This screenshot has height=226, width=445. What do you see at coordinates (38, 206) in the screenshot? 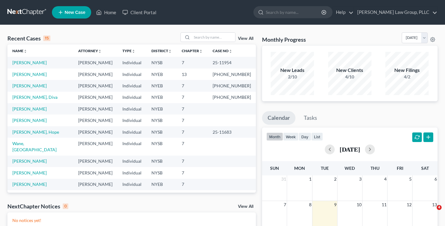
I see `div: NextChapter Notices` at bounding box center [38, 206].